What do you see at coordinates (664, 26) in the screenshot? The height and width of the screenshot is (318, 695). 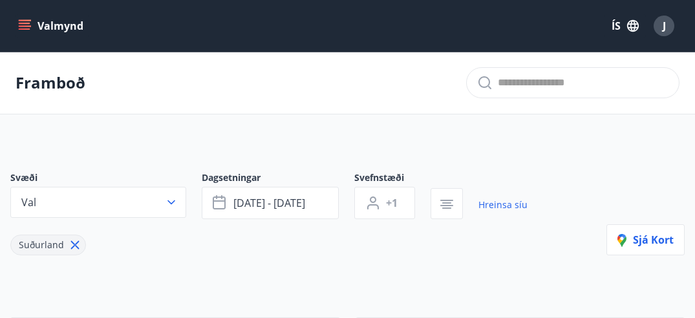 I see `span: J` at bounding box center [664, 26].